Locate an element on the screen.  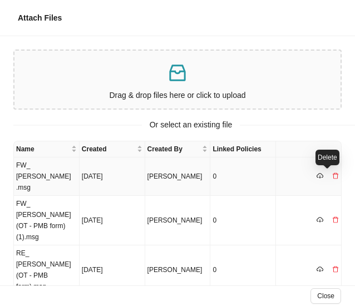
th: Linked Policies is located at coordinates (243, 149).